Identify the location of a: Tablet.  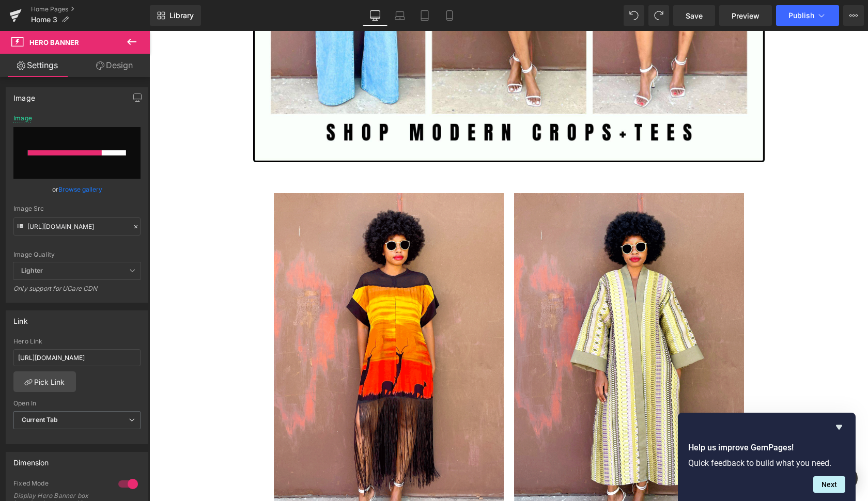
(425, 15).